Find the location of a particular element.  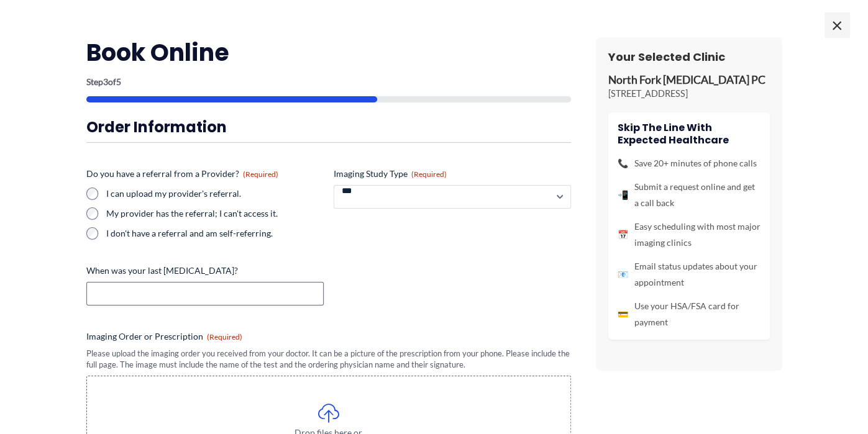

label: Imaging Study Type is located at coordinates (453, 174).